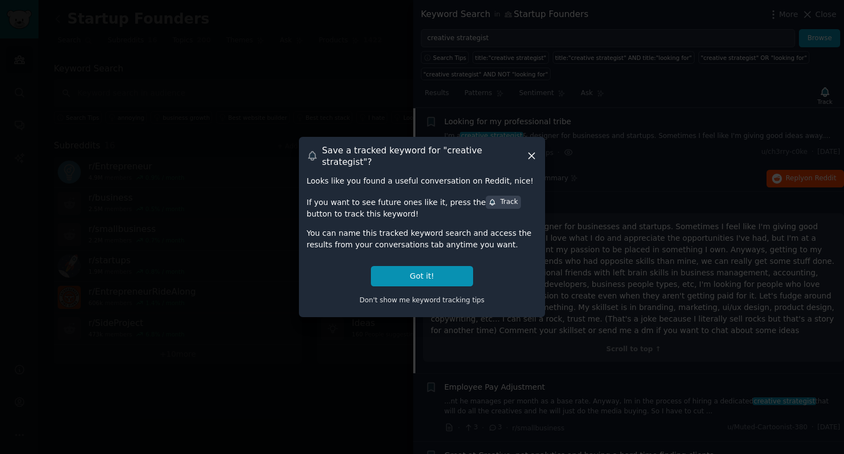 This screenshot has width=844, height=454. What do you see at coordinates (422, 300) in the screenshot?
I see `span: Don't show me keyword tracking tips` at bounding box center [422, 300].